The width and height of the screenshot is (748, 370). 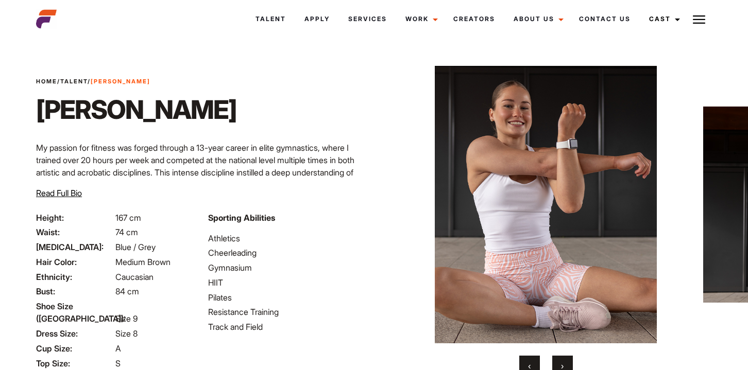 What do you see at coordinates (127, 291) in the screenshot?
I see `span: 84 cm` at bounding box center [127, 291].